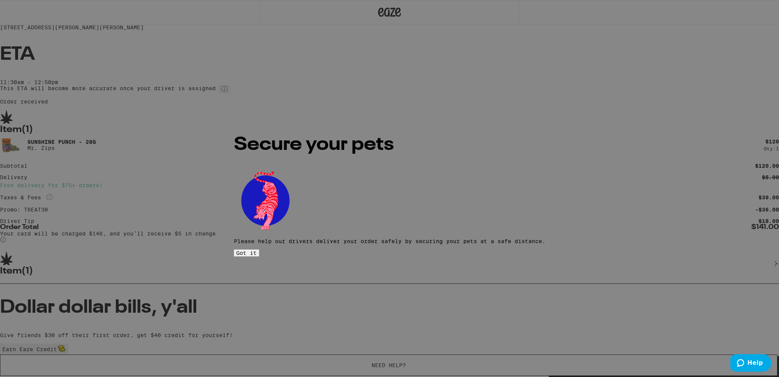 This screenshot has width=779, height=377. Describe the element at coordinates (390, 145) in the screenshot. I see `h2: Secure your pets` at that location.